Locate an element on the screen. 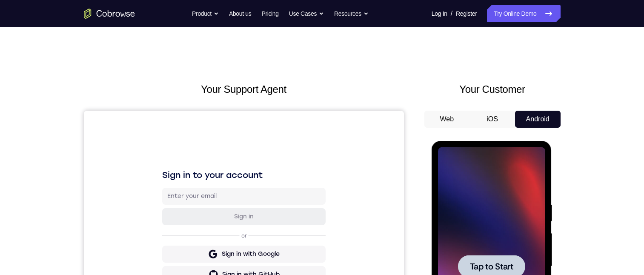 Image resolution: width=644 pixels, height=275 pixels. input: Enter your email is located at coordinates (160, 86).